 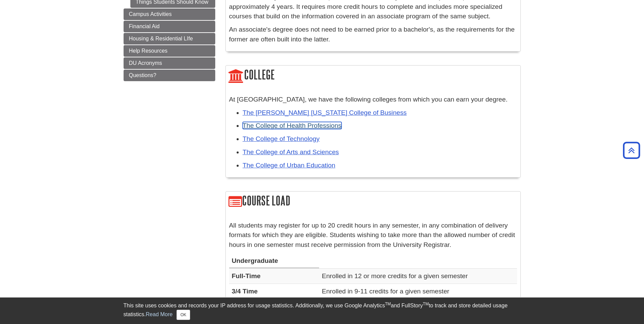 I want to click on a: Read More, so click(x=159, y=314).